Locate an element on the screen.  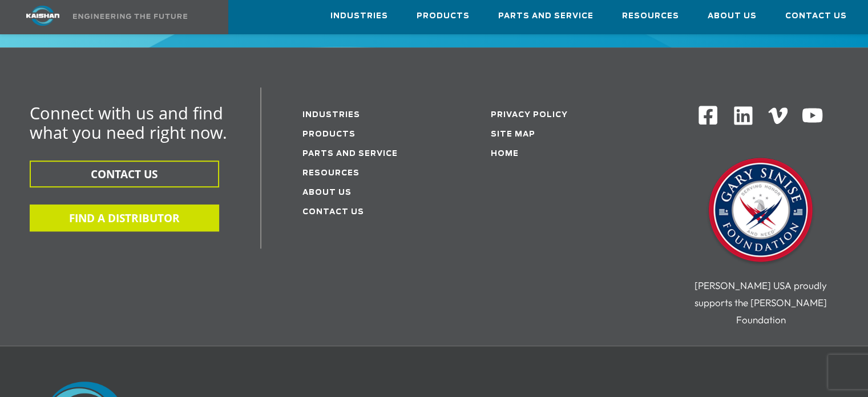
span: Industries is located at coordinates (359, 16).